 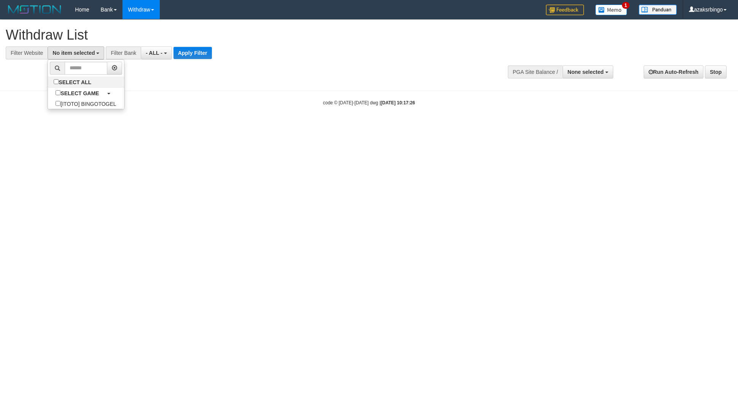 What do you see at coordinates (588, 72) in the screenshot?
I see `button: None selected` at bounding box center [588, 72].